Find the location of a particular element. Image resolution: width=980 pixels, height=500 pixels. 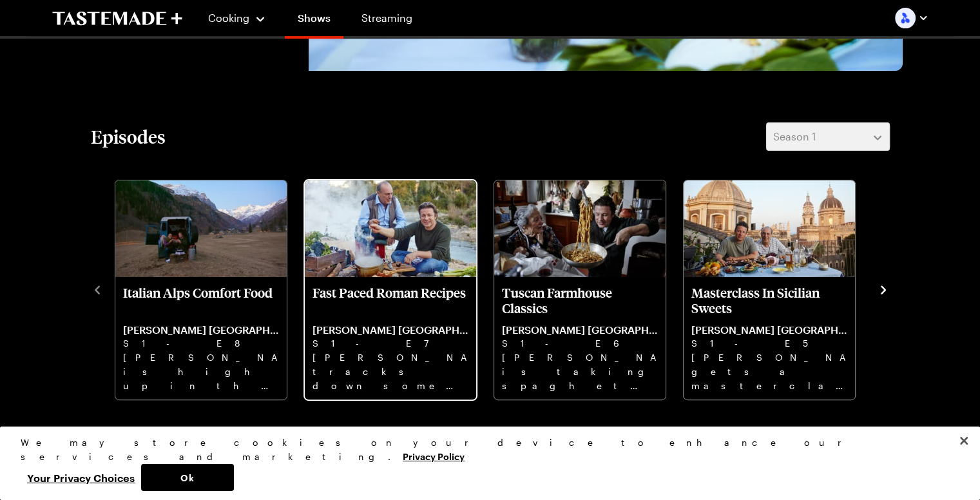

button: Ok is located at coordinates (188, 478).